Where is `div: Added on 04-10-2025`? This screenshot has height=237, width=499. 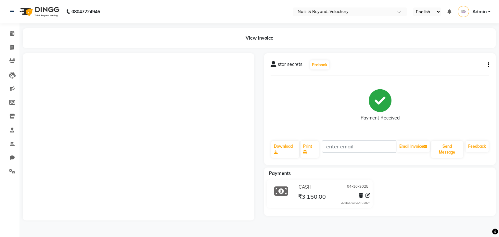
div: Added on 04-10-2025 is located at coordinates (356, 204).